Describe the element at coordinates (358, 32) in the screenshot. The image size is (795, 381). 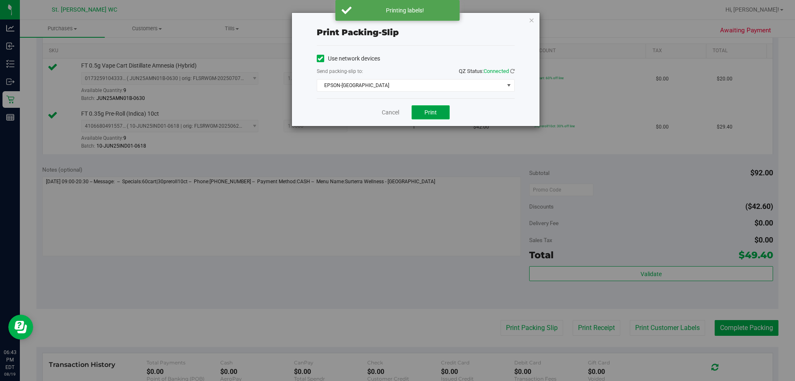
I see `span: Print packing-slip` at that location.